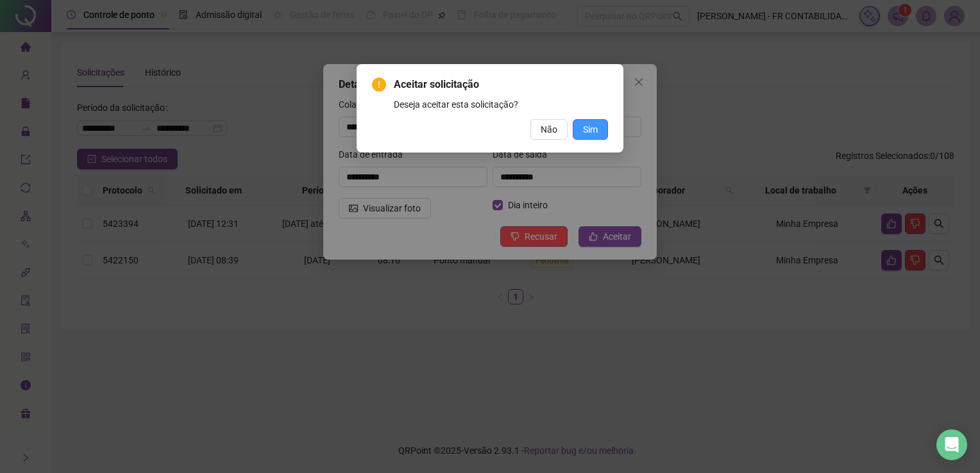 Image resolution: width=980 pixels, height=473 pixels. What do you see at coordinates (501, 84) in the screenshot?
I see `span: Aceitar solicitação` at bounding box center [501, 84].